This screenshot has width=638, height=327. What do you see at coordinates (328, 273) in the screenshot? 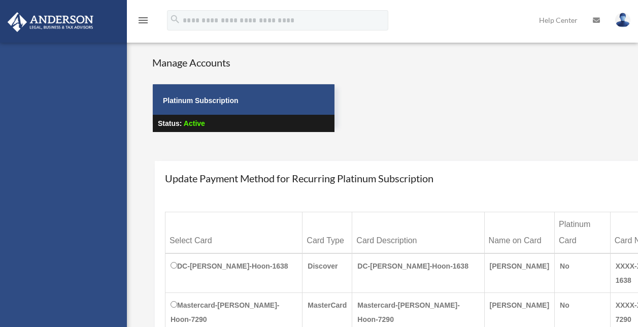
I see `td: Discover` at bounding box center [328, 273].